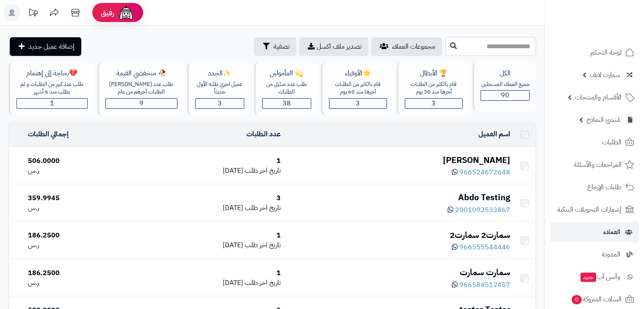 This screenshot has width=644, height=309. I want to click on a: الطلبات, so click(594, 142).